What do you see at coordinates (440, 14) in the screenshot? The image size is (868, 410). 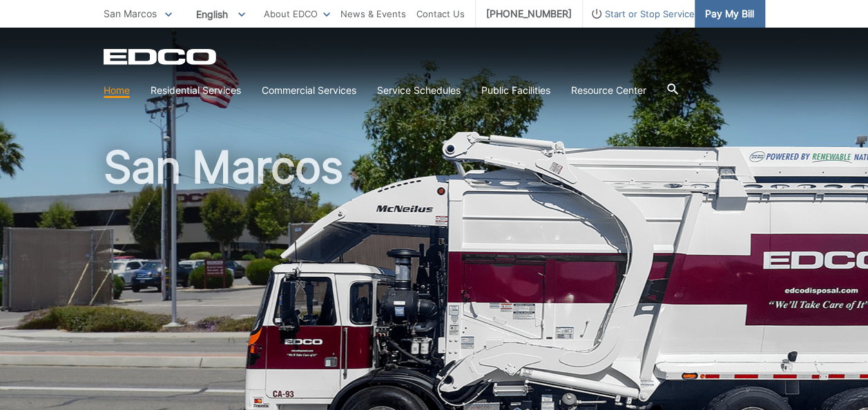 I see `a: Contact Us` at bounding box center [440, 14].